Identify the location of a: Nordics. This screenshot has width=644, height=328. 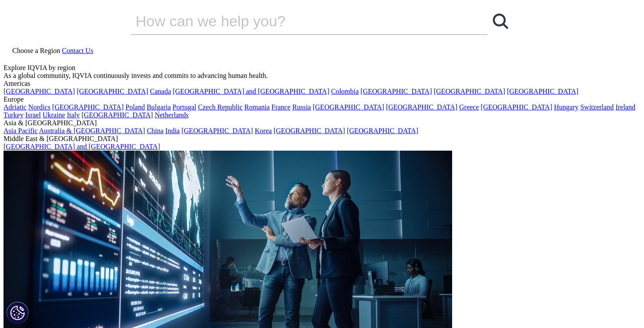
(39, 107).